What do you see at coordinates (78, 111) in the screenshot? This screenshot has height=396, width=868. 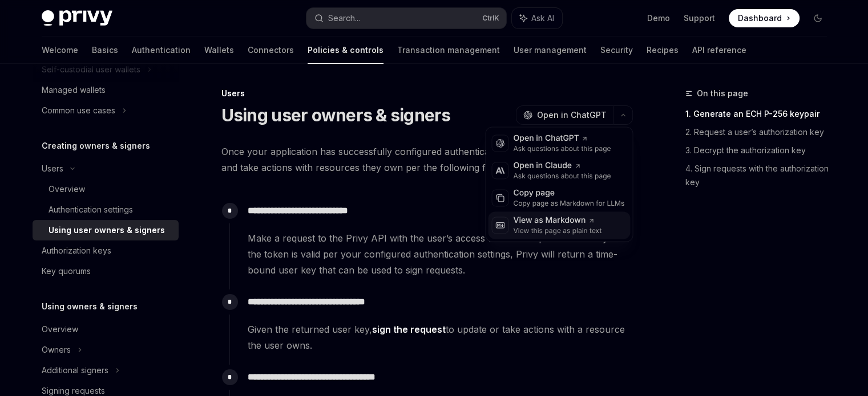 I see `div: Common use cases` at bounding box center [78, 111].